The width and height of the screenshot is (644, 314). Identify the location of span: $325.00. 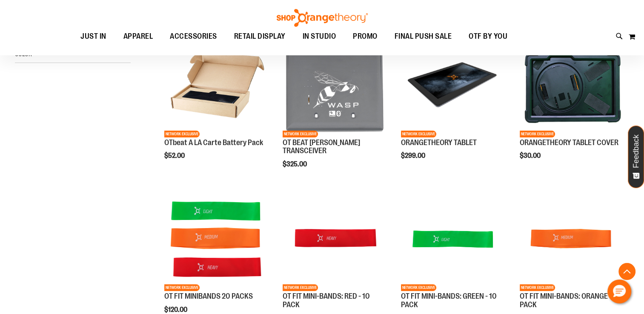
(296, 164).